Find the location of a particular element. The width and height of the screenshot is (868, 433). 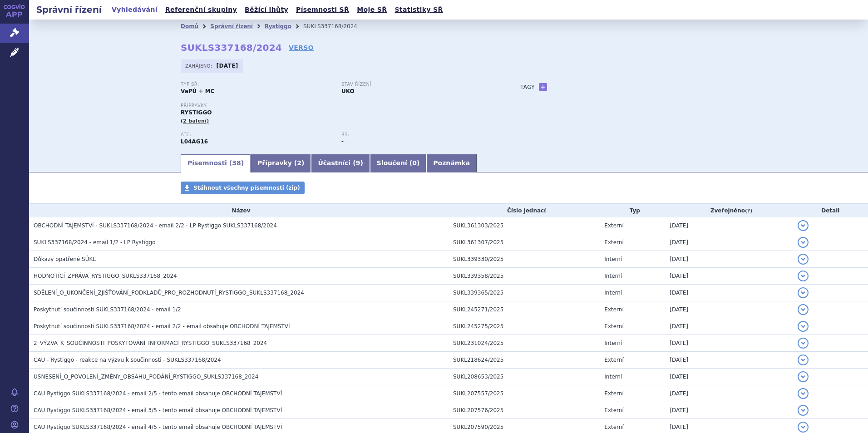

a: Referenční skupiny is located at coordinates (201, 10).